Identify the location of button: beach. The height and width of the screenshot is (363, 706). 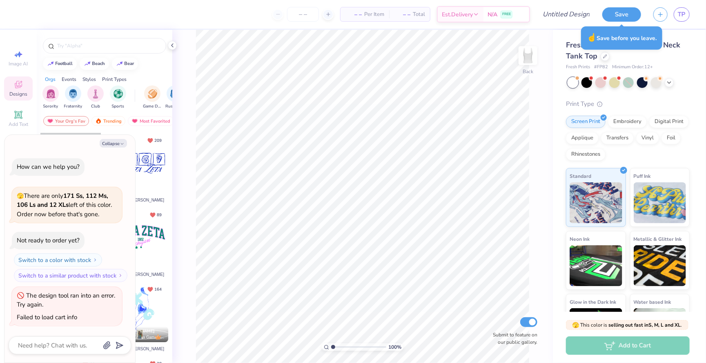
(94, 64).